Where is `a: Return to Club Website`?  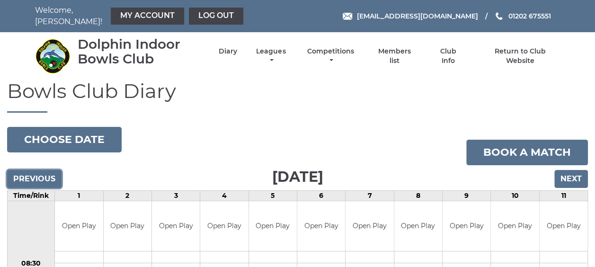 a: Return to Club Website is located at coordinates (520, 56).